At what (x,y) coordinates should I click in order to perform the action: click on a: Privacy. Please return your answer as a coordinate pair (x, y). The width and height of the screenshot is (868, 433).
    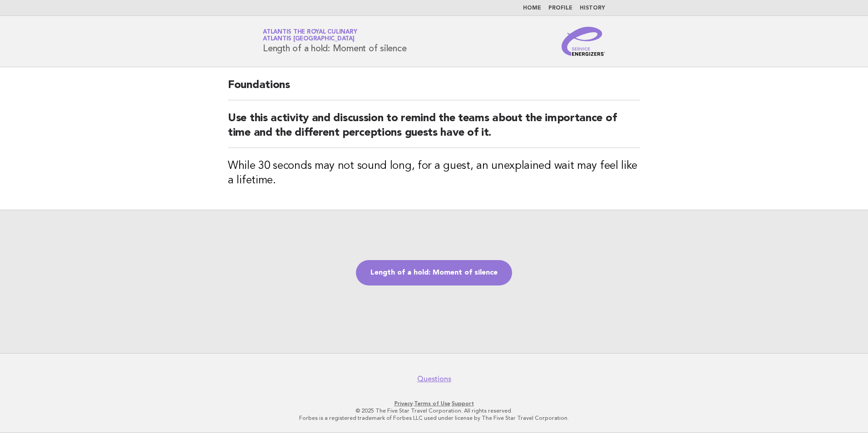
    Looking at the image, I should click on (404, 404).